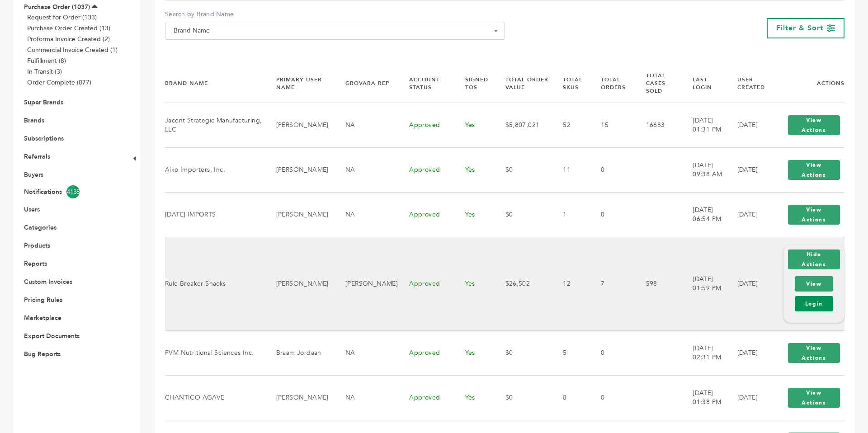 The height and width of the screenshot is (433, 868). I want to click on a: Order Complete (877), so click(59, 82).